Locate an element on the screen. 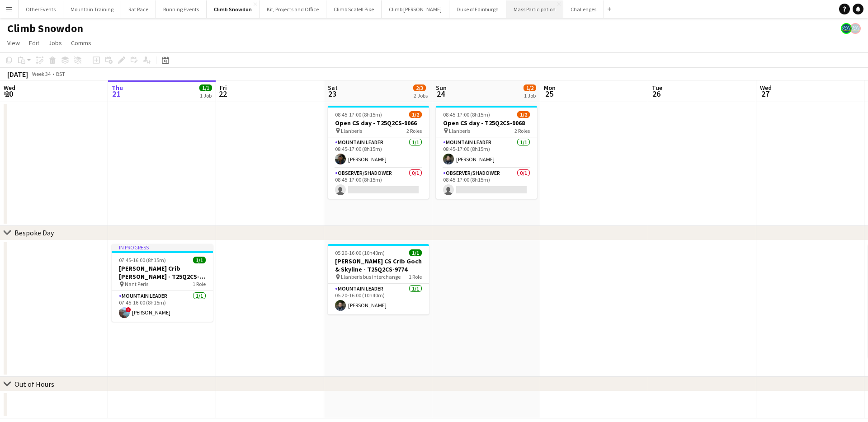  span: 23 is located at coordinates (332, 94).